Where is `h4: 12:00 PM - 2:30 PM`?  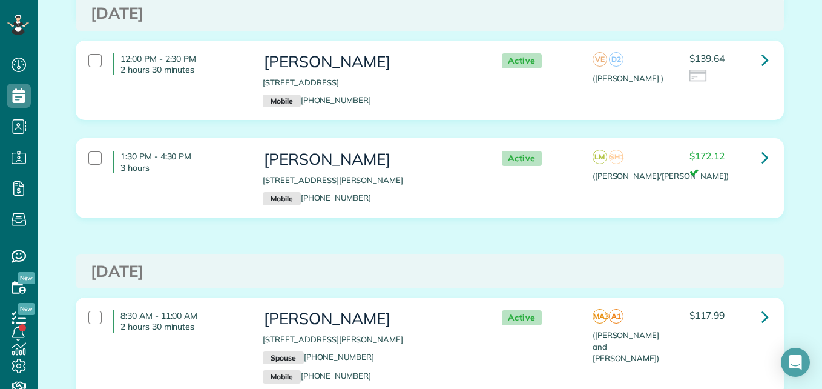
h4: 12:00 PM - 2:30 PM is located at coordinates (179, 64).